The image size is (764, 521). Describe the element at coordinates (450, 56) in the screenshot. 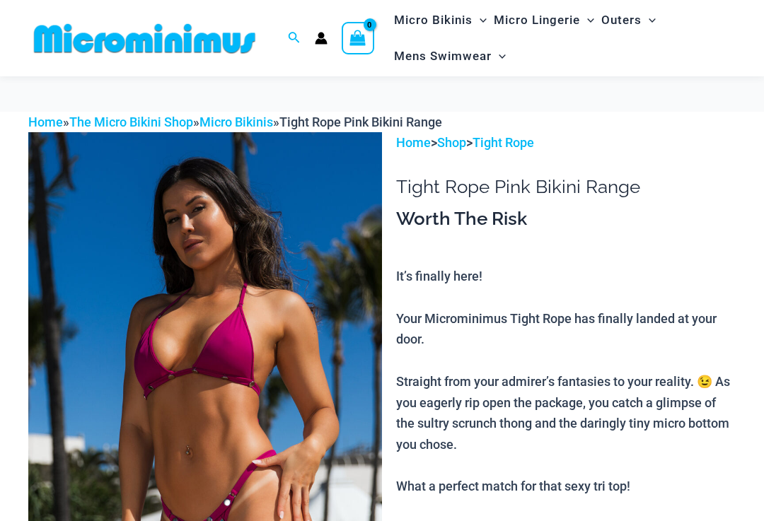

I see `a: Mens SwimwearMenu ToggleMenu Toggle` at that location.